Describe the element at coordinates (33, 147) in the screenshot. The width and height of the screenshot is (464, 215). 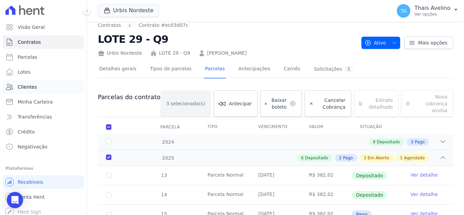
I see `span: Negativação` at that location.